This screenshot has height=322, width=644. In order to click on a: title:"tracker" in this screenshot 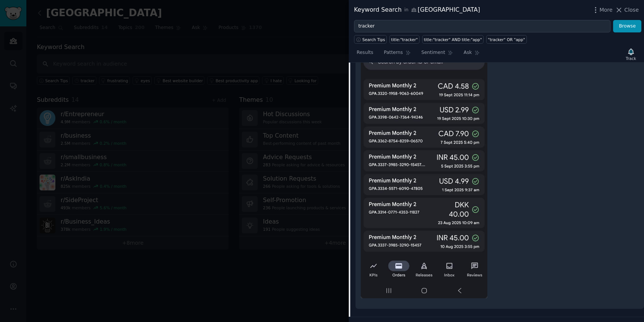, I will do `click(405, 39)`.